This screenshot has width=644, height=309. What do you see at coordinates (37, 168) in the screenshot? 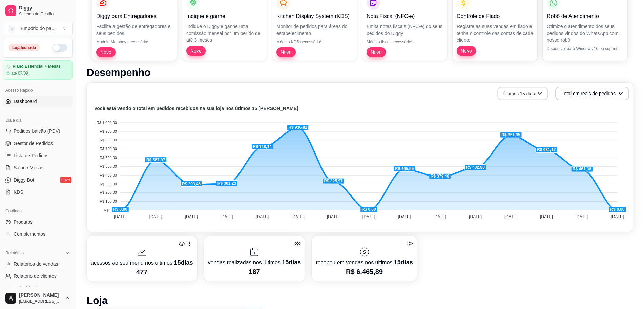
I see `a: Salão / Mesas` at bounding box center [37, 168].